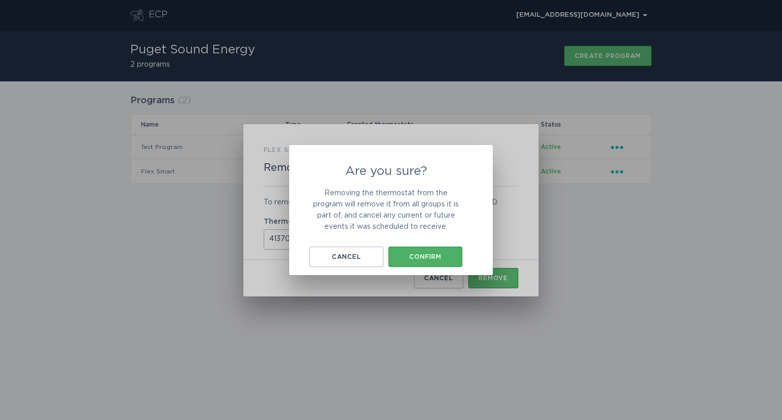  What do you see at coordinates (425, 257) in the screenshot?
I see `button: Confirm` at bounding box center [425, 257].